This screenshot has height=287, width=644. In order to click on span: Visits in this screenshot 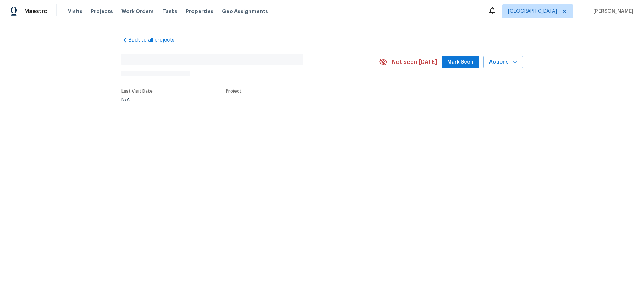, I will do `click(75, 12)`.